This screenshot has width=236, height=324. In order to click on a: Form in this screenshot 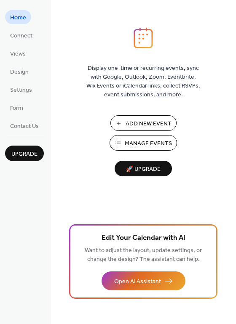, I will do `click(16, 107)`.